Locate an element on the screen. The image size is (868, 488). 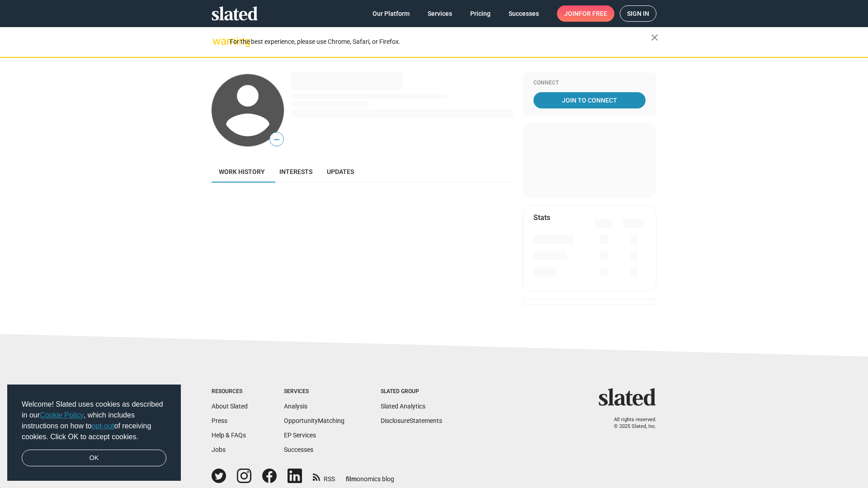
a: Interests is located at coordinates (296, 171).